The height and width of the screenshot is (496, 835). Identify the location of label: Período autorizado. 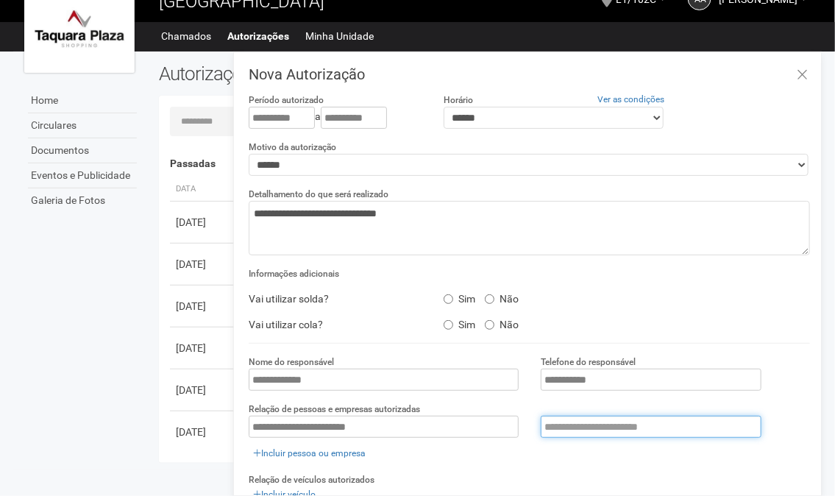
(286, 100).